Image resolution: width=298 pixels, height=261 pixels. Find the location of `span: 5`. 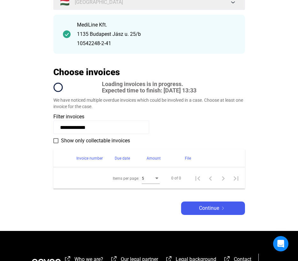

span: 5 is located at coordinates (143, 178).